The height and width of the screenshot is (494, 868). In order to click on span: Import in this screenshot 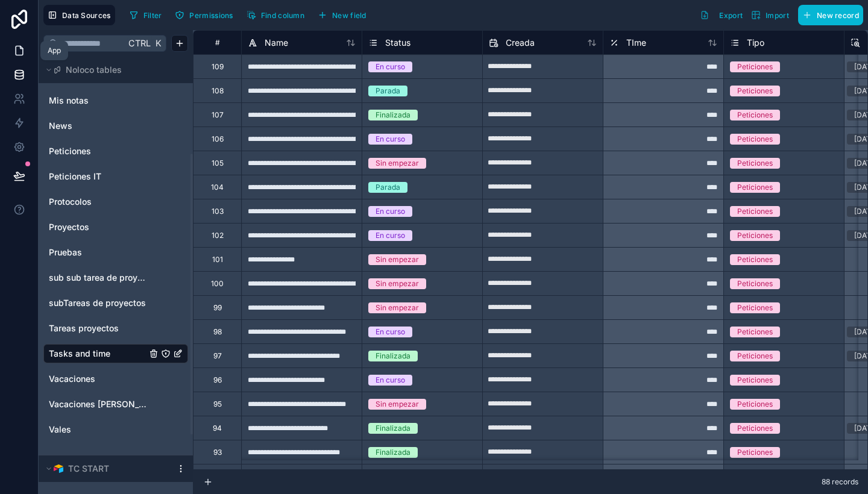, I will do `click(777, 15)`.